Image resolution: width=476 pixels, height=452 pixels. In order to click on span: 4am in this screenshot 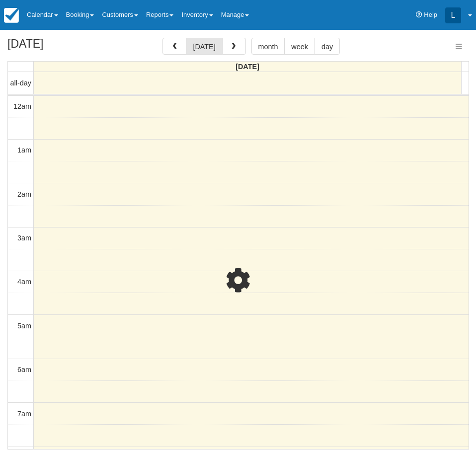, I will do `click(24, 282)`.